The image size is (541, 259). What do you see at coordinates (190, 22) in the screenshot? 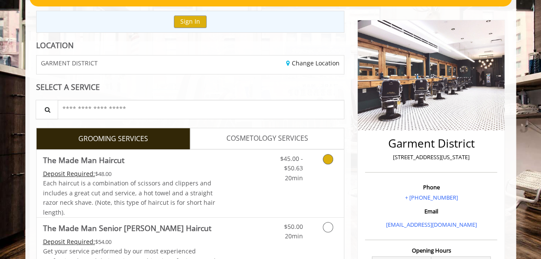
I see `button: Sign In` at bounding box center [190, 22].